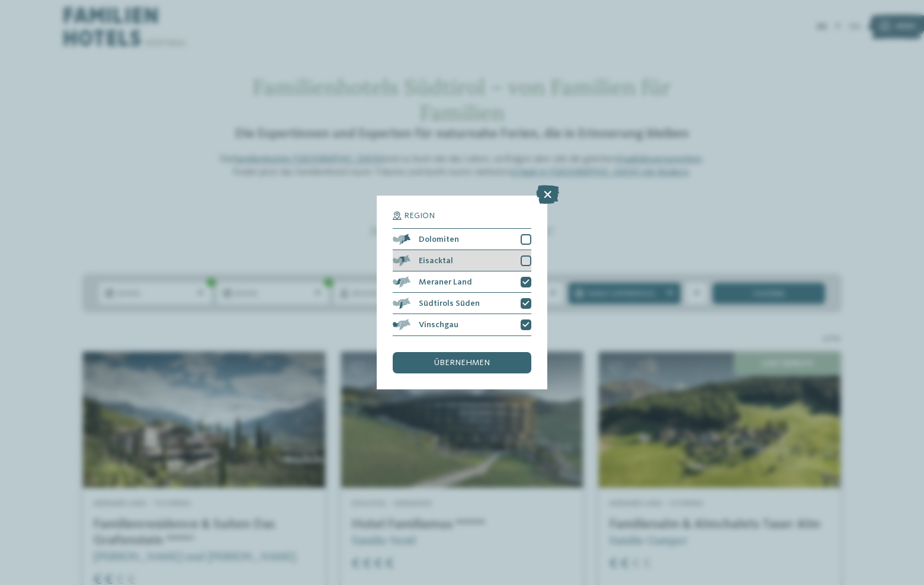 This screenshot has height=585, width=924. Describe the element at coordinates (445, 282) in the screenshot. I see `span: Meraner Land` at that location.